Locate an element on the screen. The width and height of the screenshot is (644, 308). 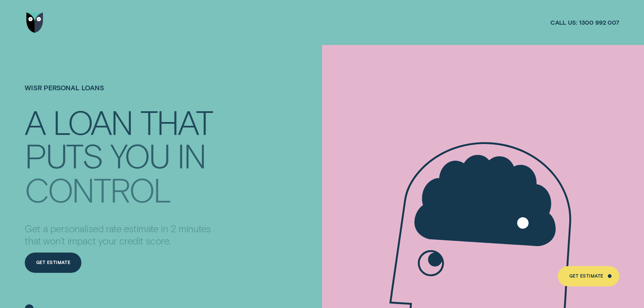
p: Get a personalised rate estimate in 2 minutes that won't impact your credit score. is located at coordinates (123, 234).